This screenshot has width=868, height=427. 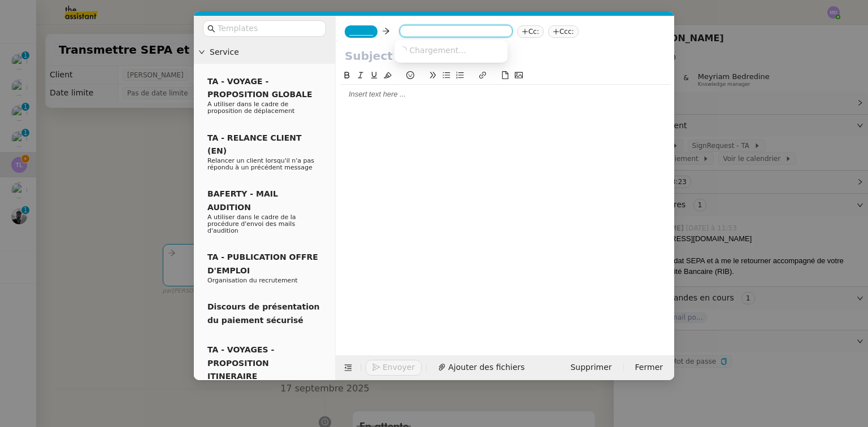 What do you see at coordinates (251, 107) in the screenshot?
I see `span: A utiliser dans le cadre de proposition de déplacement` at bounding box center [251, 107].